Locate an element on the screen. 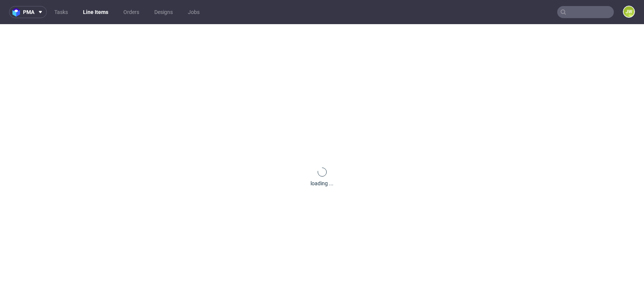 Image resolution: width=644 pixels, height=306 pixels. a: Tasks is located at coordinates (61, 12).